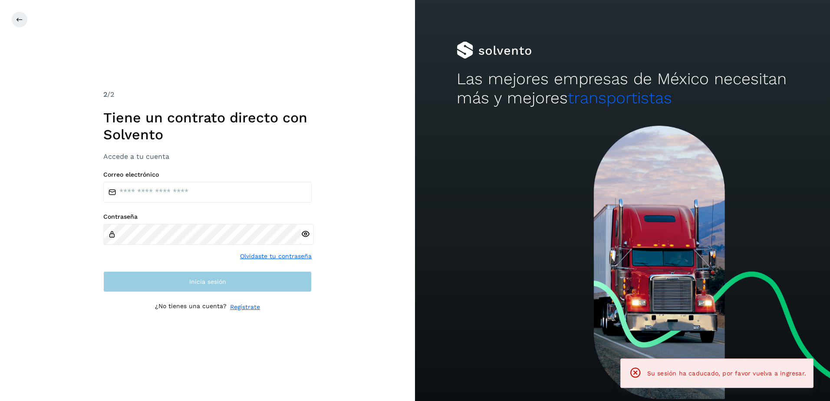  What do you see at coordinates (207, 95) in the screenshot?
I see `div: /2` at bounding box center [207, 95].